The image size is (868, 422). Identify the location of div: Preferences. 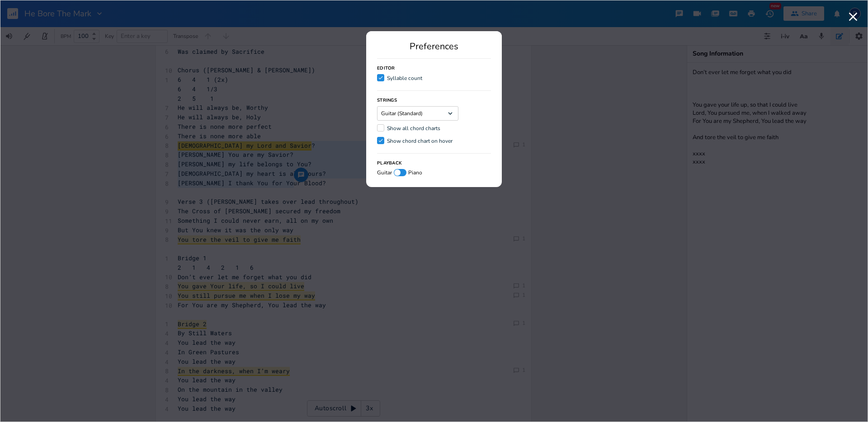
(434, 47).